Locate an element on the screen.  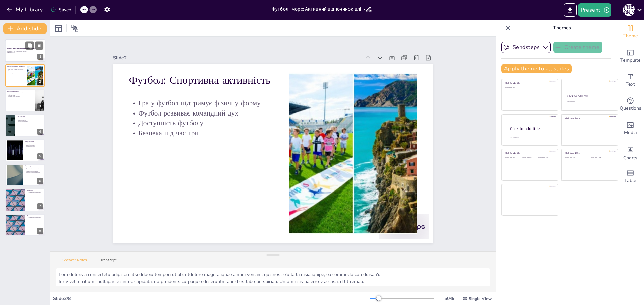
p: Поради для активного відпочинку is located at coordinates (34, 167).